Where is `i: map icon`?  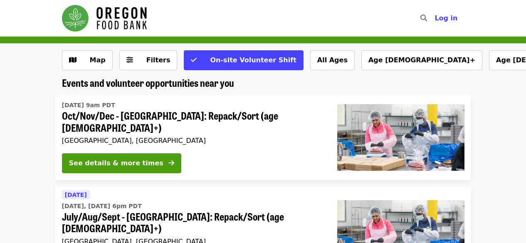
i: map icon is located at coordinates (73, 60).